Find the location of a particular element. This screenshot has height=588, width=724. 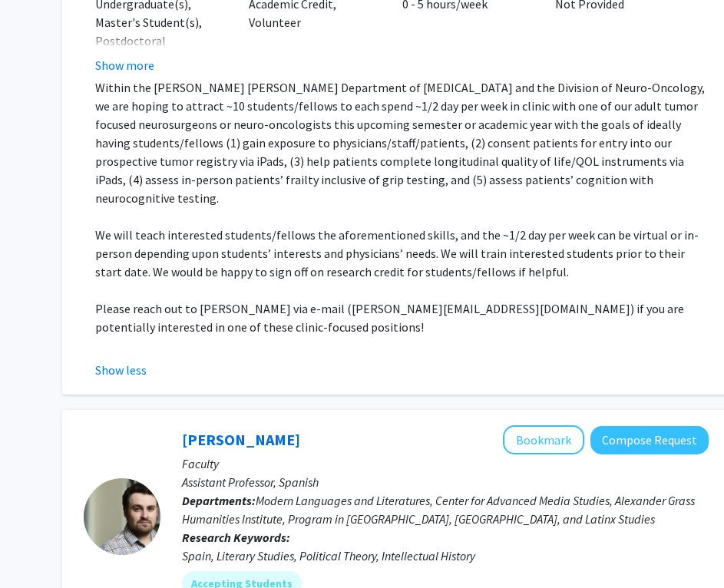

button: Compose Request to Becquer Seguin is located at coordinates (649, 440).